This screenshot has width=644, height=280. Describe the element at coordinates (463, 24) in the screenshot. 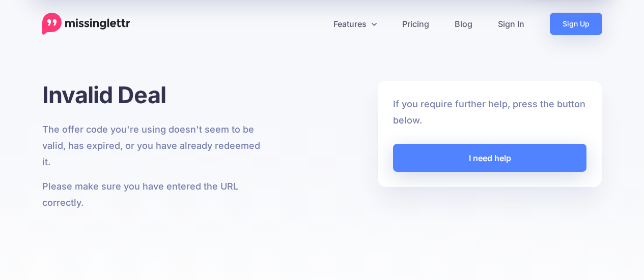

I see `a: Blog` at that location.